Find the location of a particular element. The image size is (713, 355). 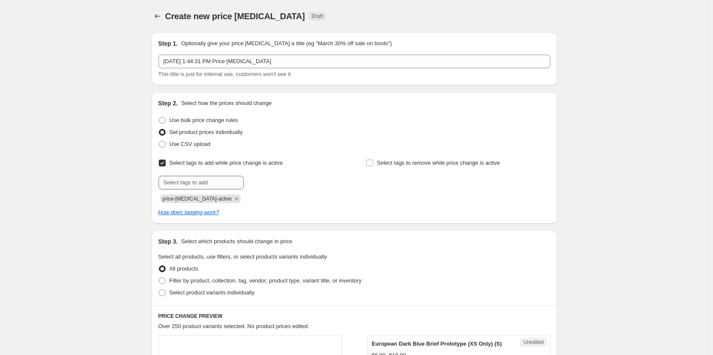

i: How does tagging work? is located at coordinates (189, 212).